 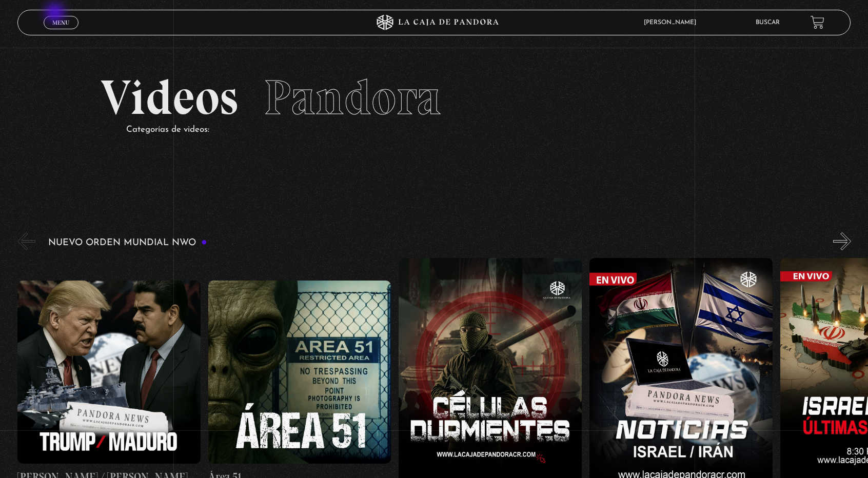 What do you see at coordinates (128, 242) in the screenshot?
I see `h3: Nuevo Orden Mundial NWO` at bounding box center [128, 242].